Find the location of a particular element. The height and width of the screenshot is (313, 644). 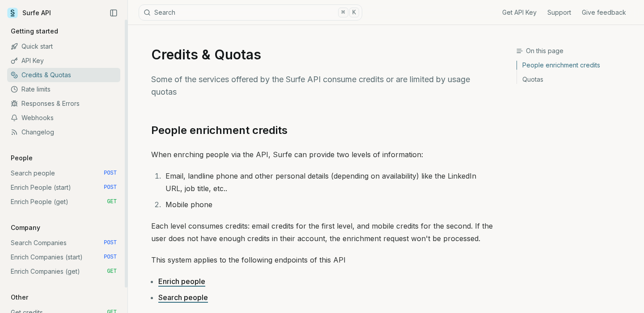

a: Search Companies POST is located at coordinates (63, 243).